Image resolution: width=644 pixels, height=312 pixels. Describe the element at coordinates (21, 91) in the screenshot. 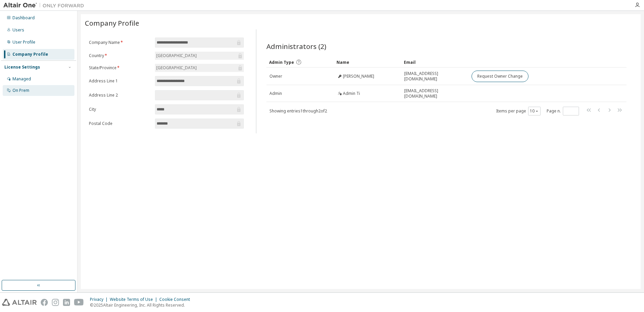

I see `div: On Prem` at that location.